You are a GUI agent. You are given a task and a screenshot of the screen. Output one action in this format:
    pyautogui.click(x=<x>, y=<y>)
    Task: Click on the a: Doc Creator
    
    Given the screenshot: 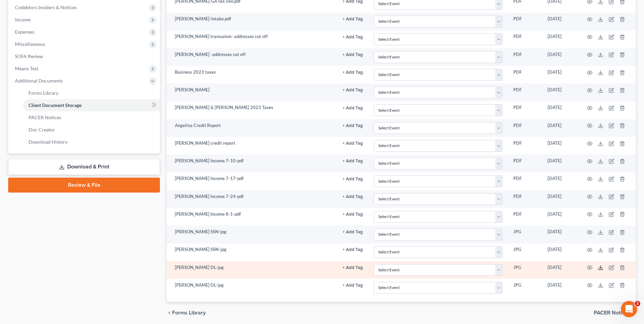 What is the action you would take?
    pyautogui.click(x=91, y=130)
    